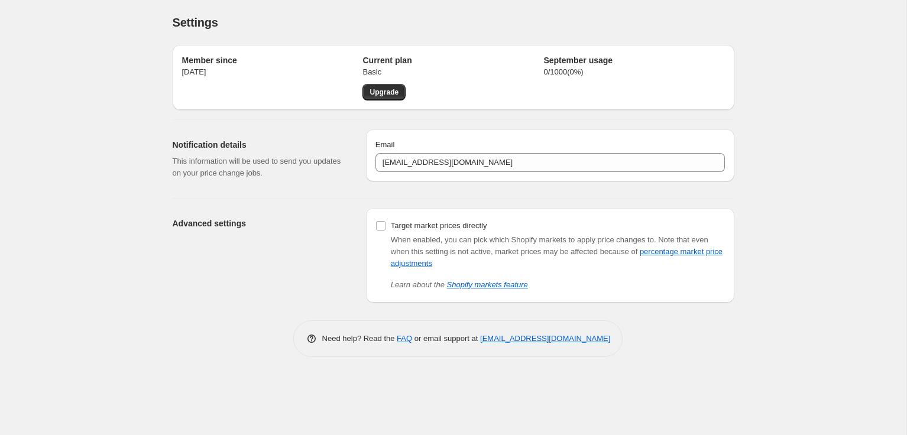 This screenshot has height=435, width=907. What do you see at coordinates (556, 251) in the screenshot?
I see `span: Note that even when this setting is not active, market prices may be affected because of` at bounding box center [556, 251].